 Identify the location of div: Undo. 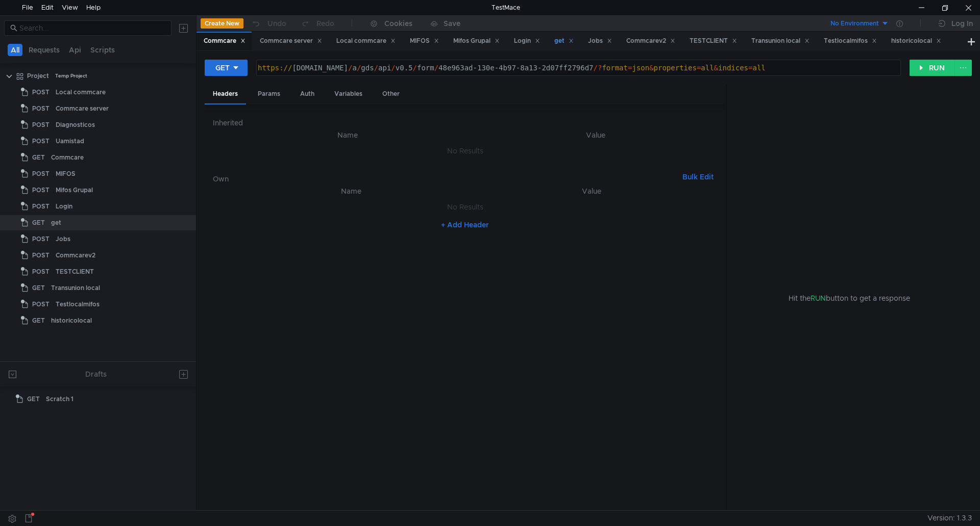
(277, 24).